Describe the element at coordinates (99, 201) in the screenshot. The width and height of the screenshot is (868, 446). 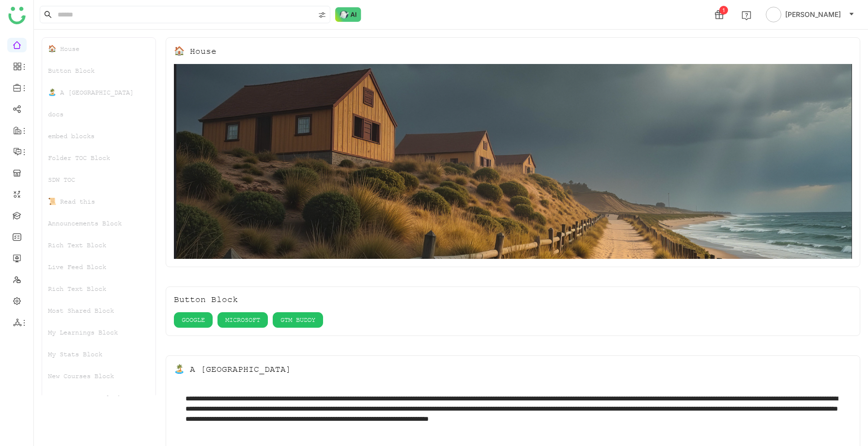
I see `div: 📜 Read this` at that location.